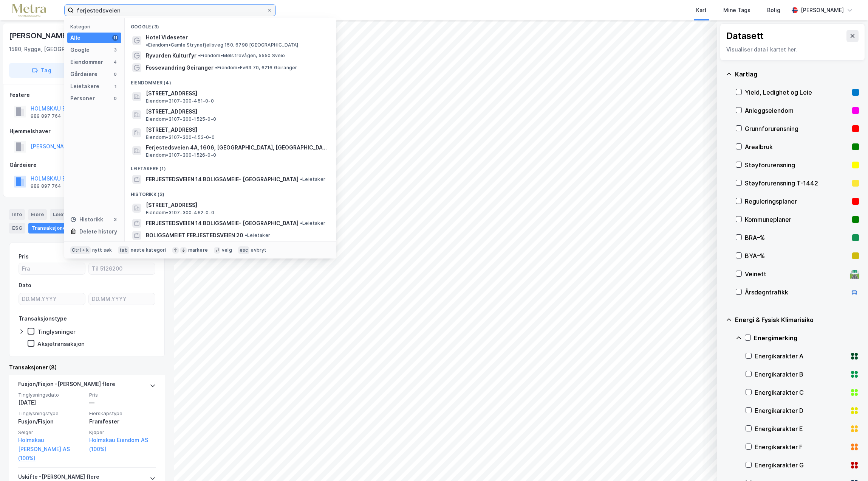  Describe the element at coordinates (87, 368) in the screenshot. I see `div: Transaksjoner (8)` at that location.